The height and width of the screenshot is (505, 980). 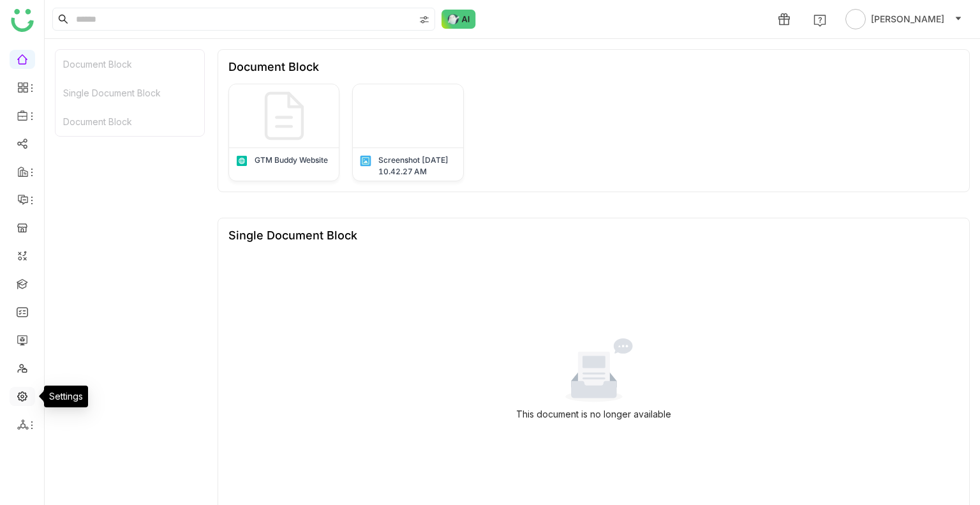 What do you see at coordinates (366, 161) in the screenshot?
I see `img: png.svg` at bounding box center [366, 161].